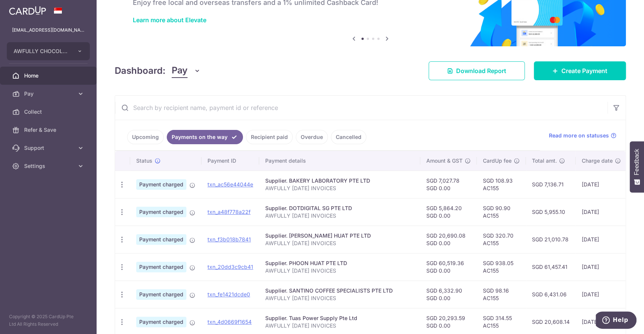 The image size is (644, 334). I want to click on div: Supplier. BAKERY LABORATORY PTE LTD, so click(340, 181).